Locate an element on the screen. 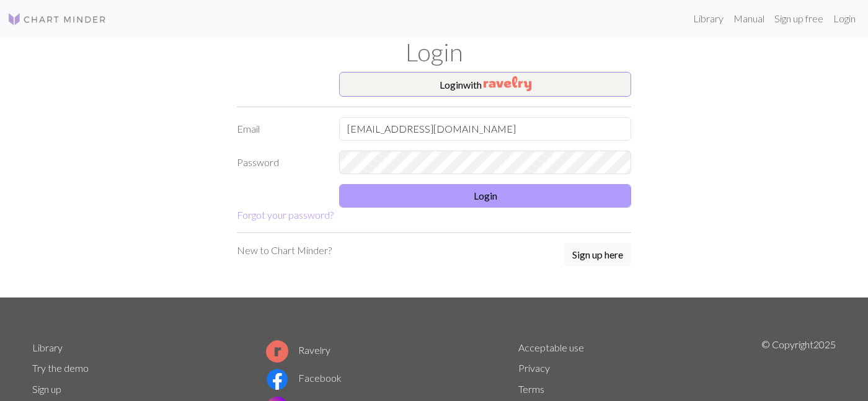  button: Login is located at coordinates (485, 196).